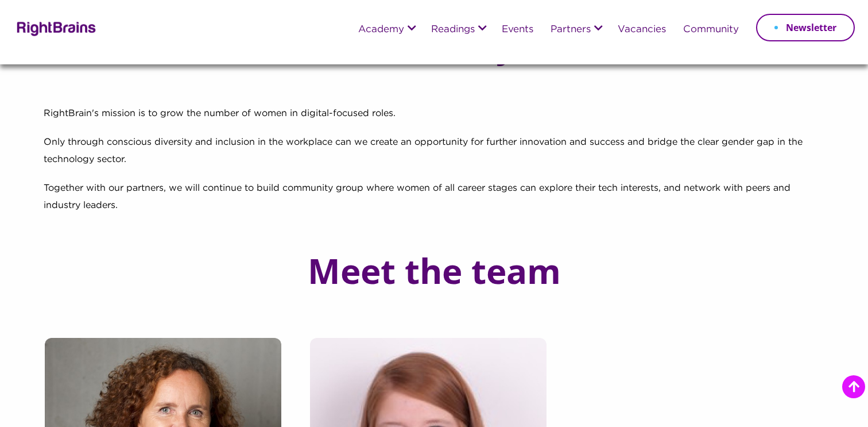 This screenshot has width=868, height=427. What do you see at coordinates (642, 30) in the screenshot?
I see `a: Vacancies` at bounding box center [642, 30].